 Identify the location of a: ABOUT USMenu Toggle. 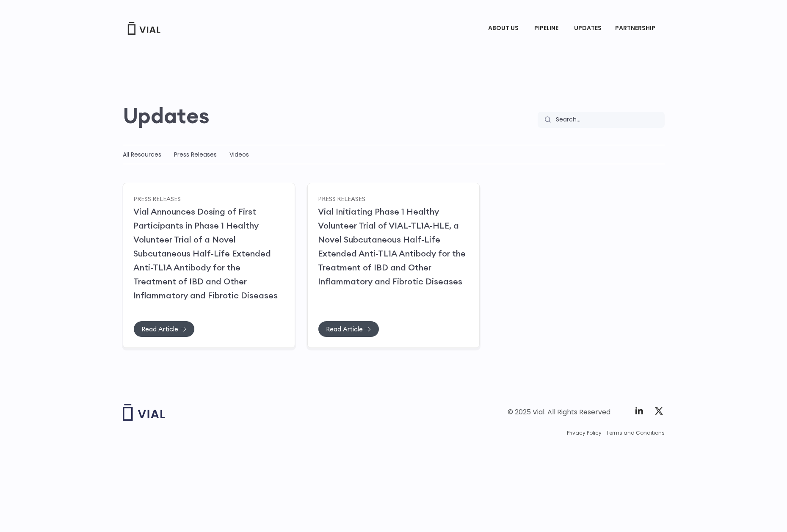
(504, 29).